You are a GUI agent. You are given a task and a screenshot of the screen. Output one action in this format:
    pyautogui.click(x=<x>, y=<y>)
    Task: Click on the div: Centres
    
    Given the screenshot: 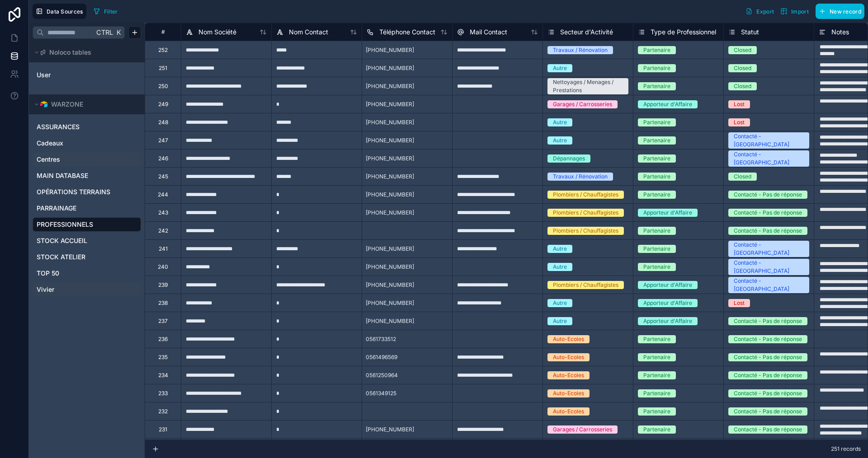 What is the action you would take?
    pyautogui.click(x=87, y=160)
    